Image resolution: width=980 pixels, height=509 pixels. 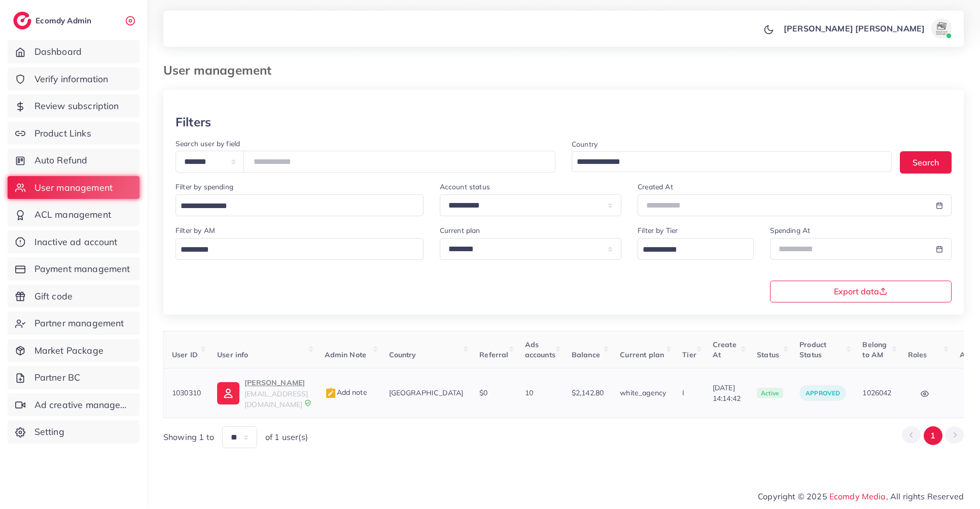 I want to click on label: Filter by Tier, so click(x=657, y=230).